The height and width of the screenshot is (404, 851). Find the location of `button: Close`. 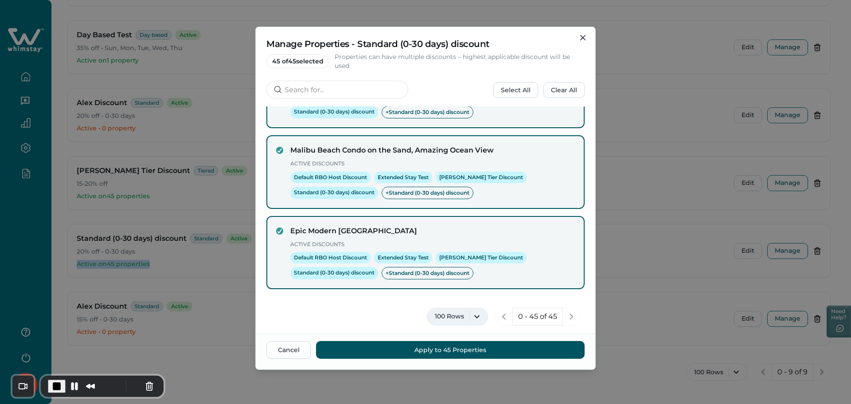

button: Close is located at coordinates (583, 38).